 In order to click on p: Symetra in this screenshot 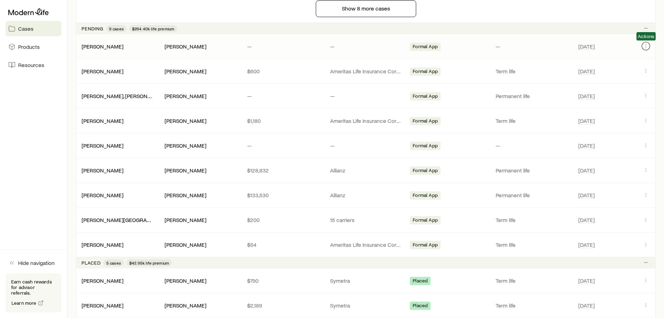, I will do `click(366, 305)`.